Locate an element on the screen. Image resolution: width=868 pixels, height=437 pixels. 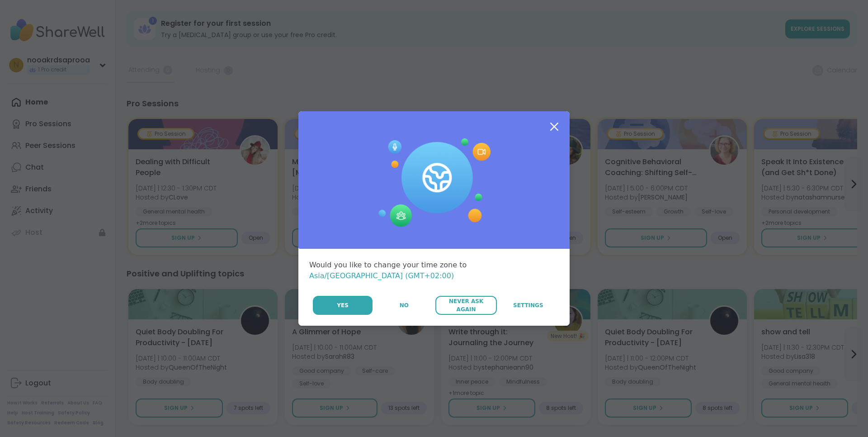
div: Would you like to change your time zone to is located at coordinates (434, 270).